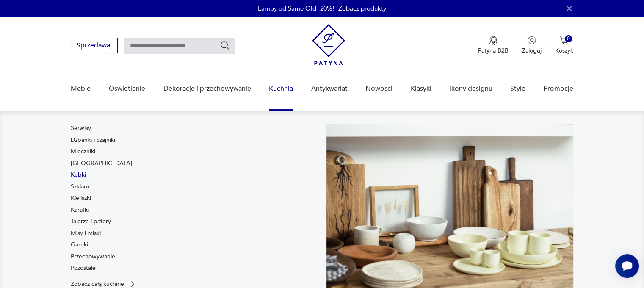  Describe the element at coordinates (81, 187) in the screenshot. I see `a: Szklanki` at that location.